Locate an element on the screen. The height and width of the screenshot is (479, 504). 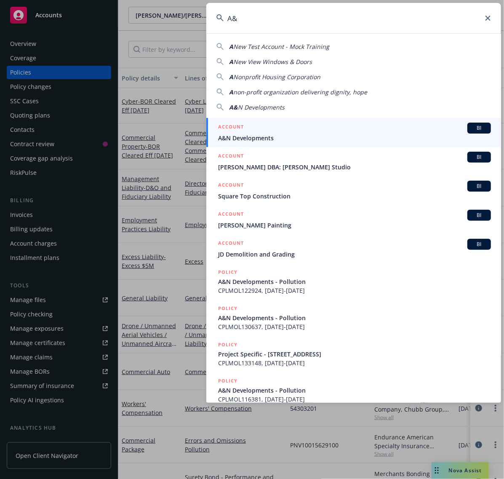
a: ACCOUNTBISquare Top Construction is located at coordinates (354, 190).